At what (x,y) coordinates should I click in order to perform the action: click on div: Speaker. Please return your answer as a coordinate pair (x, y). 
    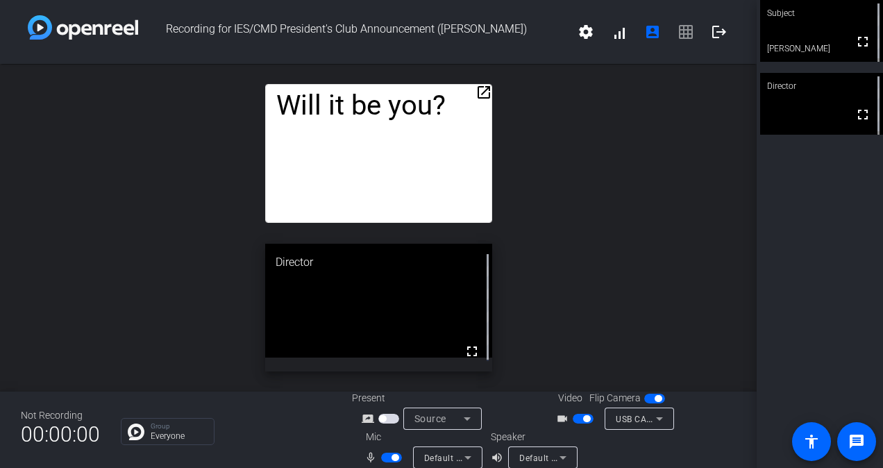
    Looking at the image, I should click on (532, 436).